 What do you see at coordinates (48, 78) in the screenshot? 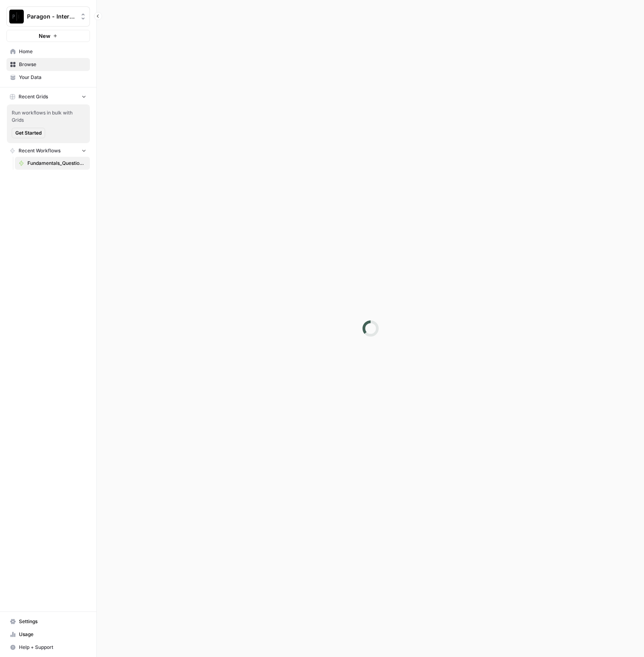
I see `a: Your Data` at bounding box center [48, 78].